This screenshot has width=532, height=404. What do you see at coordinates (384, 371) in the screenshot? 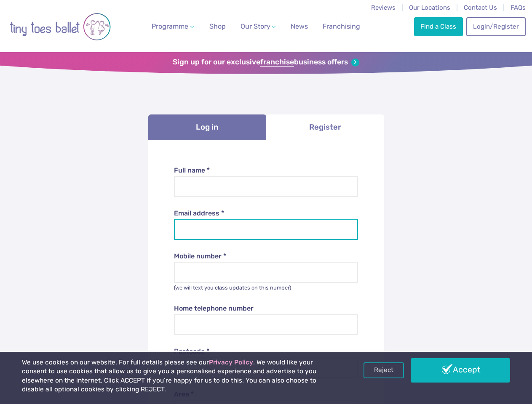
I see `a: Reject` at bounding box center [384, 371].